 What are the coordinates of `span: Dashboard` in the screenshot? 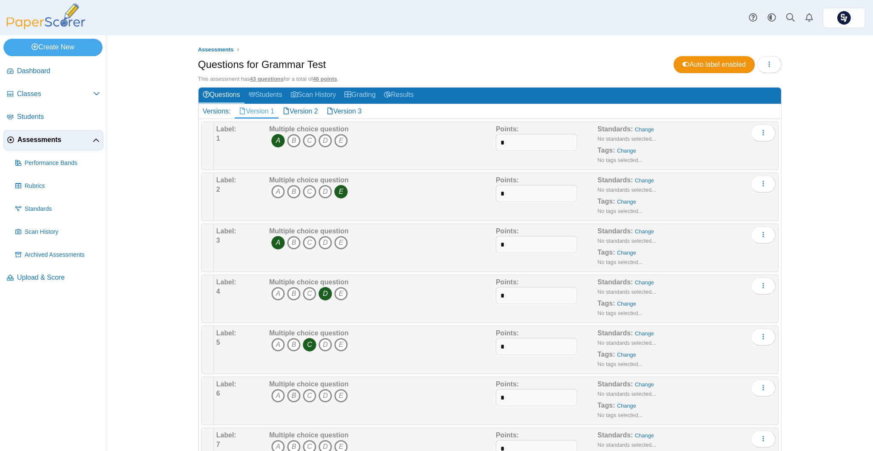 It's located at (58, 71).